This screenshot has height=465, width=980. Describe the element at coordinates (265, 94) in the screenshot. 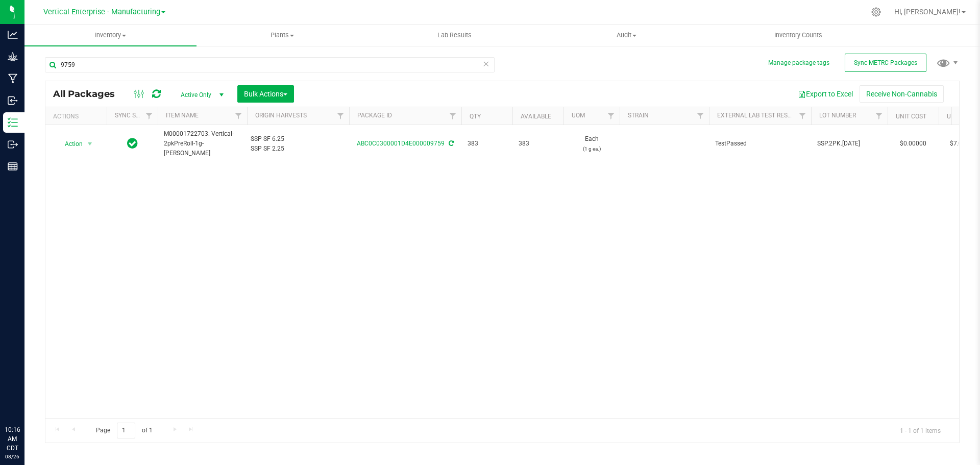

I see `span: Bulk Actions` at that location.